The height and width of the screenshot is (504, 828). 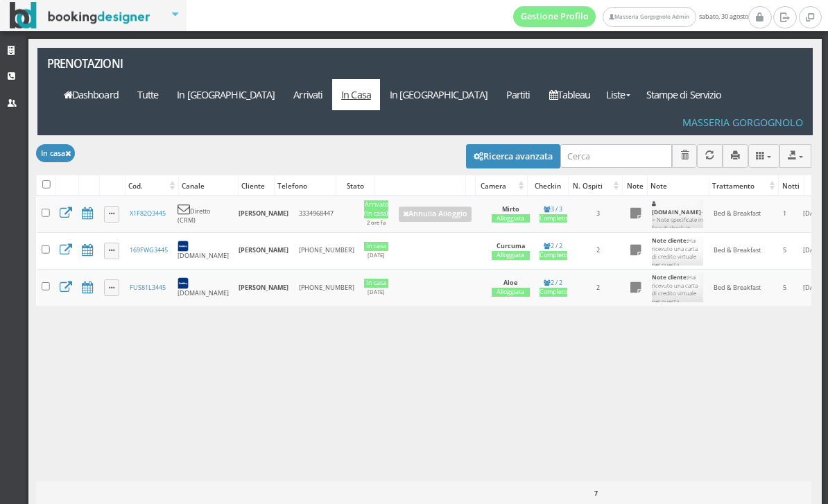 What do you see at coordinates (510, 245) in the screenshot?
I see `b: Curcuma` at bounding box center [510, 245].